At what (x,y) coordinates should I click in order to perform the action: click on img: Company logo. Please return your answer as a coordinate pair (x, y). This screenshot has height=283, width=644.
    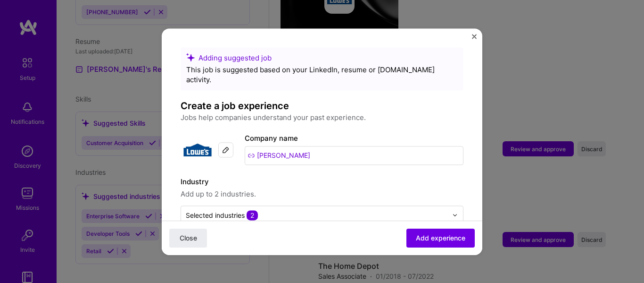
    Looking at the image, I should click on (198, 150).